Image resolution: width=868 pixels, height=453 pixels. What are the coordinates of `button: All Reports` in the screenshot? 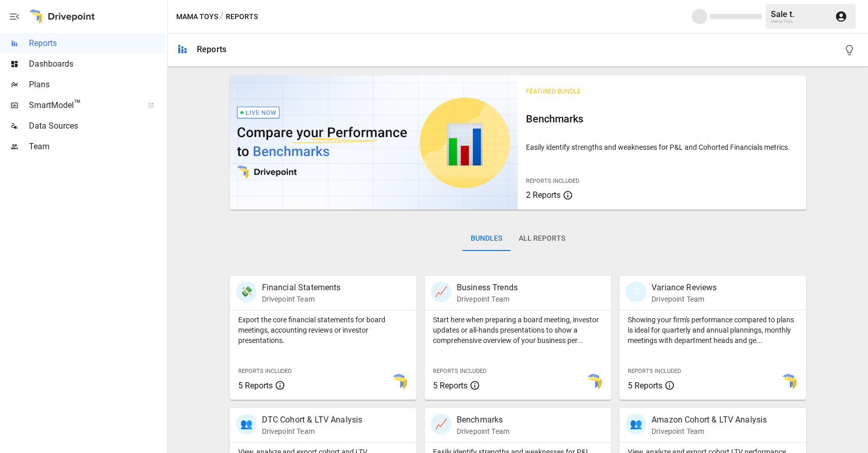 It's located at (542, 239).